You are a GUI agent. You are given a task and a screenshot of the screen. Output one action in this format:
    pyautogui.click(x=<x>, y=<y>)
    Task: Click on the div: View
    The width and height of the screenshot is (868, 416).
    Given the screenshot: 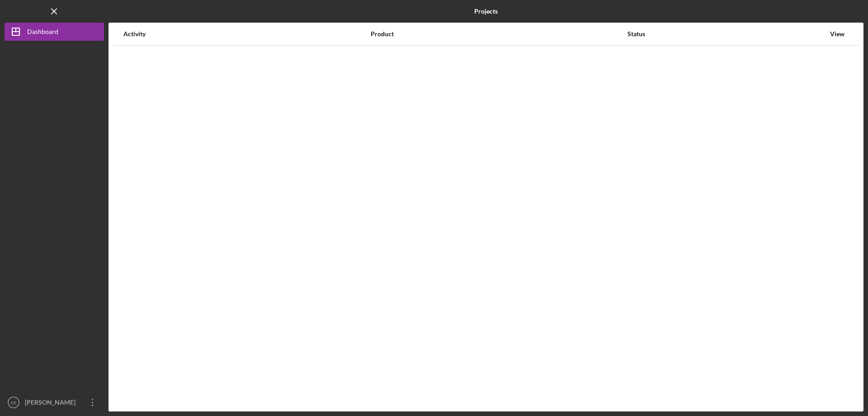 What is the action you would take?
    pyautogui.click(x=838, y=34)
    